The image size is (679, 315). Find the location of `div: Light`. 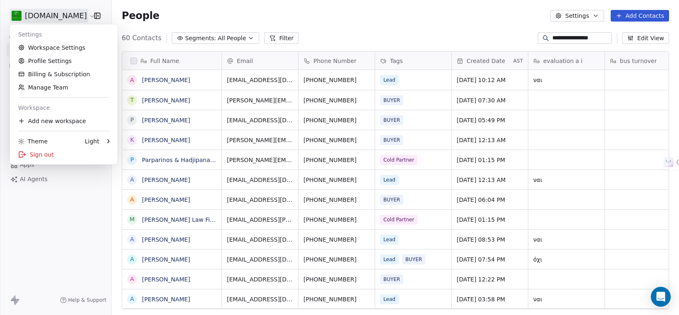

div: Light is located at coordinates (92, 141).